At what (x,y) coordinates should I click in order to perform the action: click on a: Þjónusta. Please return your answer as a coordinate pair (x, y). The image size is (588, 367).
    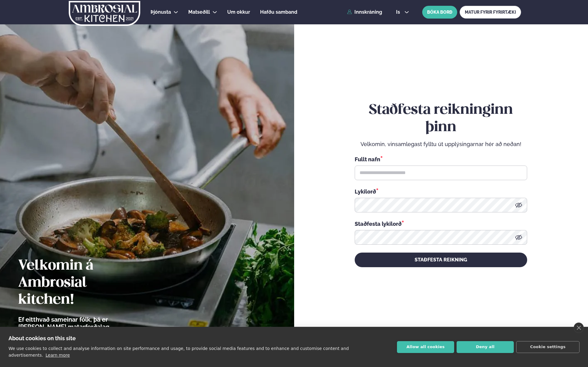
    Looking at the image, I should click on (161, 12).